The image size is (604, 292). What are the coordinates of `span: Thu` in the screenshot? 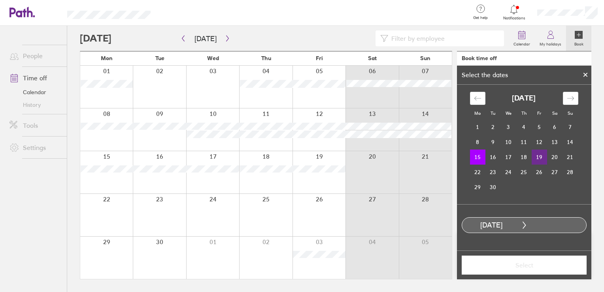 It's located at (266, 58).